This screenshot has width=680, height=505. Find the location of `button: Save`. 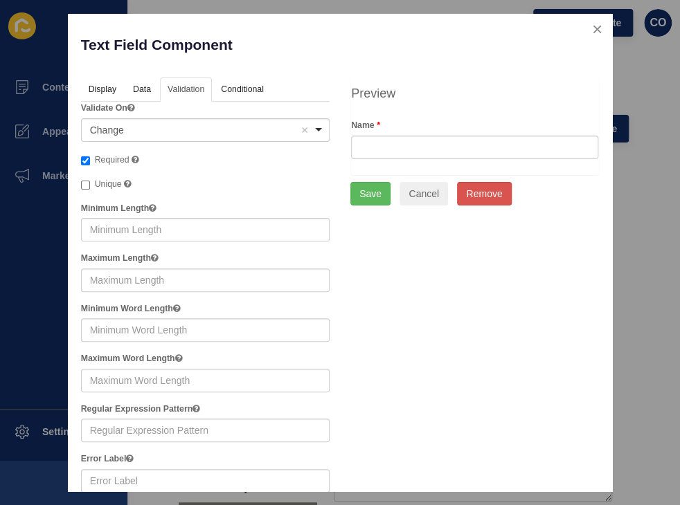

button: Save is located at coordinates (370, 194).